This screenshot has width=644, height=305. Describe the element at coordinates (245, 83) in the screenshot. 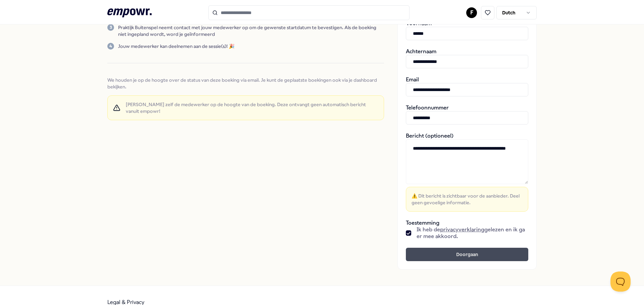

I see `span: We houden je op de hoogte over de status van deze boeking via email. Je kunt de geplaatste boekin...` at that location.